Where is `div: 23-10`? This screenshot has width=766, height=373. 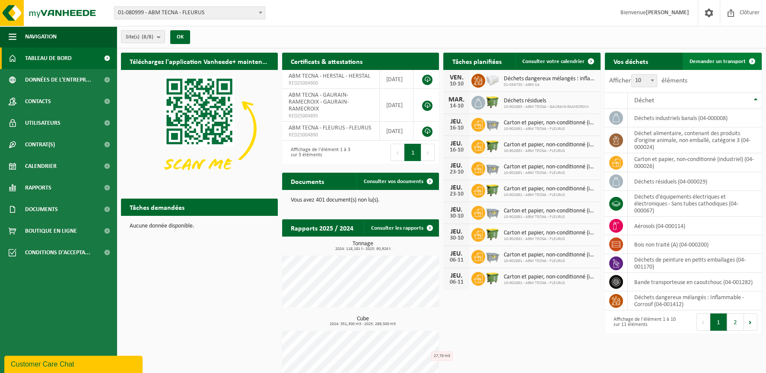
div: 23-10 is located at coordinates (456, 194).